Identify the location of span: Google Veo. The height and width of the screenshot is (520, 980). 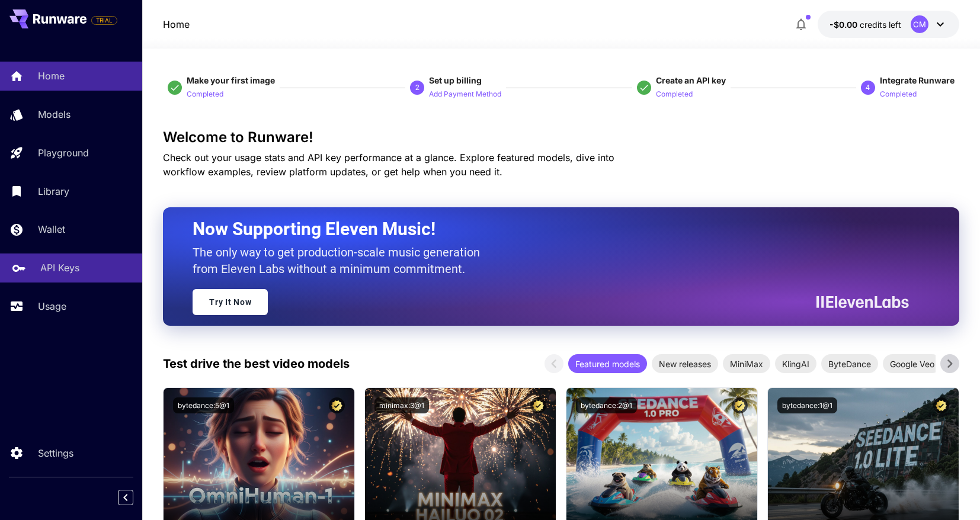
(913, 364).